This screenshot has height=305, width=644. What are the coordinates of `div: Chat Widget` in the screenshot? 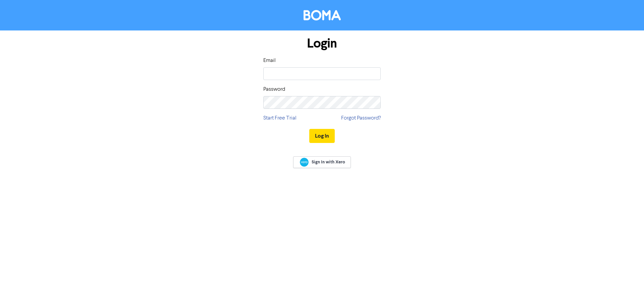 It's located at (627, 289).